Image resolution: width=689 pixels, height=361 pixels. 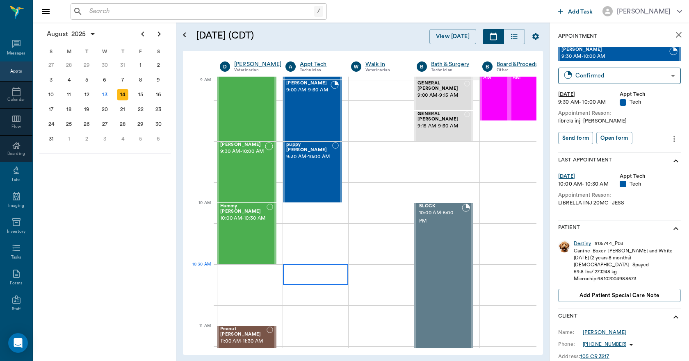 I want to click on div: Name:, so click(x=570, y=333).